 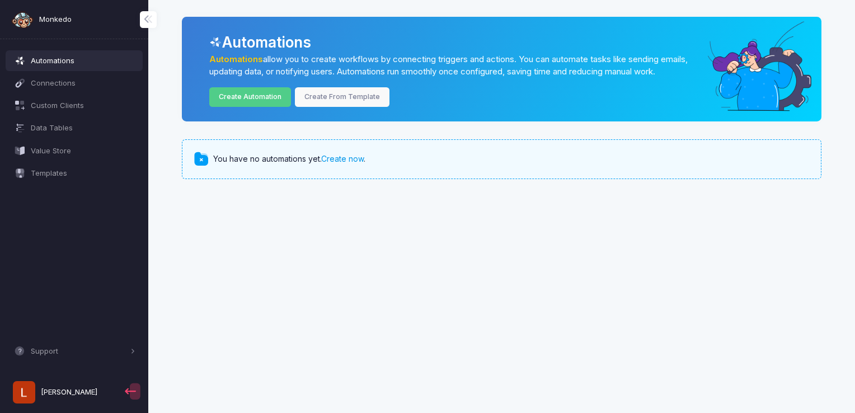 I want to click on img: monkedo-logo-dark.png, so click(x=22, y=20).